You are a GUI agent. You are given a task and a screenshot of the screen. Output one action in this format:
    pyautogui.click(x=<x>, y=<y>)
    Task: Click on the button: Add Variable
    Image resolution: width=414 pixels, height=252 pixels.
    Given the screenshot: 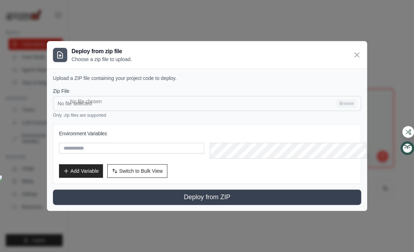 What is the action you would take?
    pyautogui.click(x=81, y=171)
    